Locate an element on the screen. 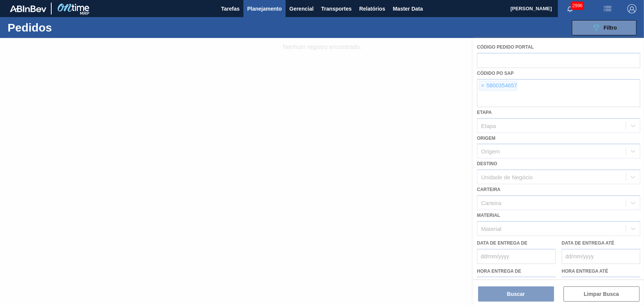  span: Transportes is located at coordinates (336, 8).